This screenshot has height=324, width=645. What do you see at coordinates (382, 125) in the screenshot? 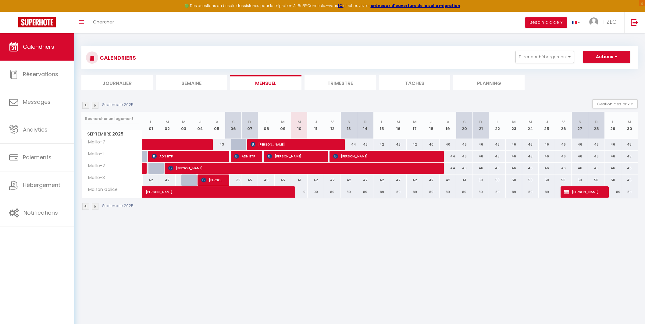
I see `th: 15` at bounding box center [382, 125].